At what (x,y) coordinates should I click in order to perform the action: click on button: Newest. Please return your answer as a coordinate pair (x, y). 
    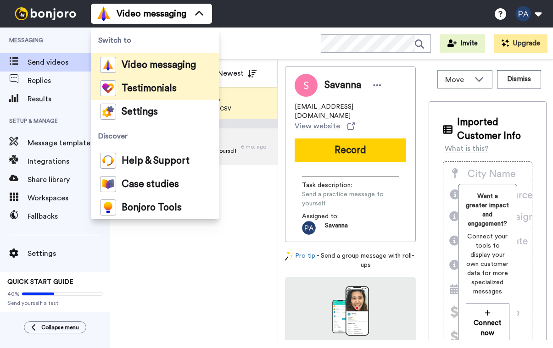
    Looking at the image, I should click on (237, 73).